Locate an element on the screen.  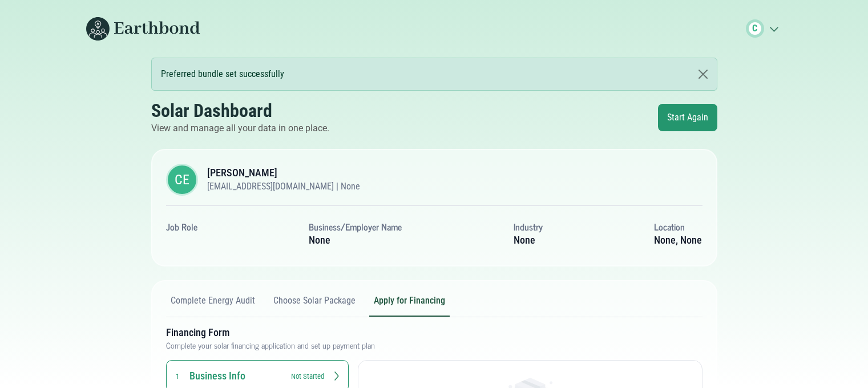
h2: Solar Dashboard is located at coordinates (240, 111).